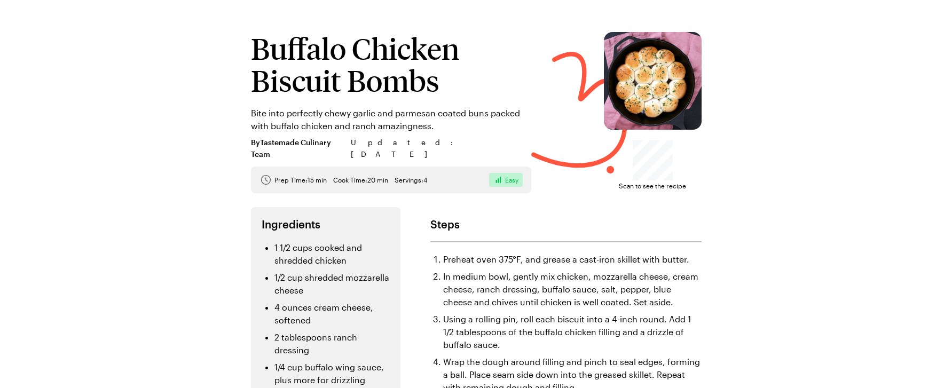 Image resolution: width=952 pixels, height=388 pixels. Describe the element at coordinates (332, 254) in the screenshot. I see `li: 1 1/2 cups cooked and shredded chicken` at that location.